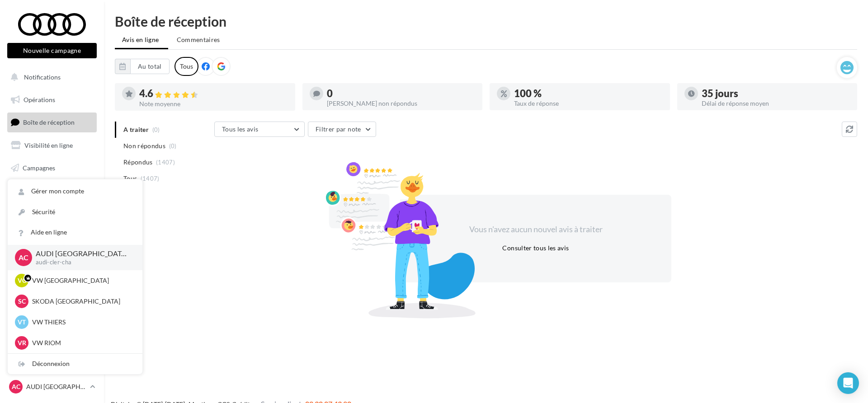 The height and width of the screenshot is (403, 868). What do you see at coordinates (535, 248) in the screenshot?
I see `button: Consulter tous les avis` at bounding box center [535, 248].